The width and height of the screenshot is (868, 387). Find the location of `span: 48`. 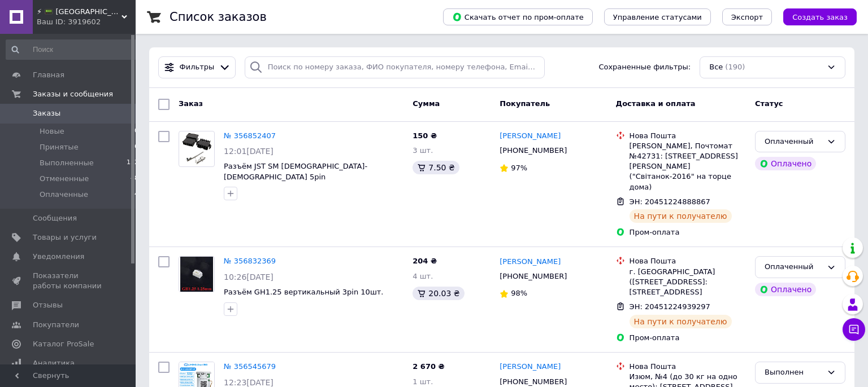

span: 48 is located at coordinates (135, 179).